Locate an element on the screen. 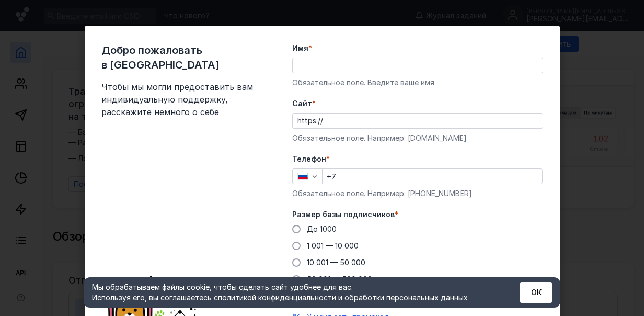  span: 1 001 — 10 000 is located at coordinates (332, 246).